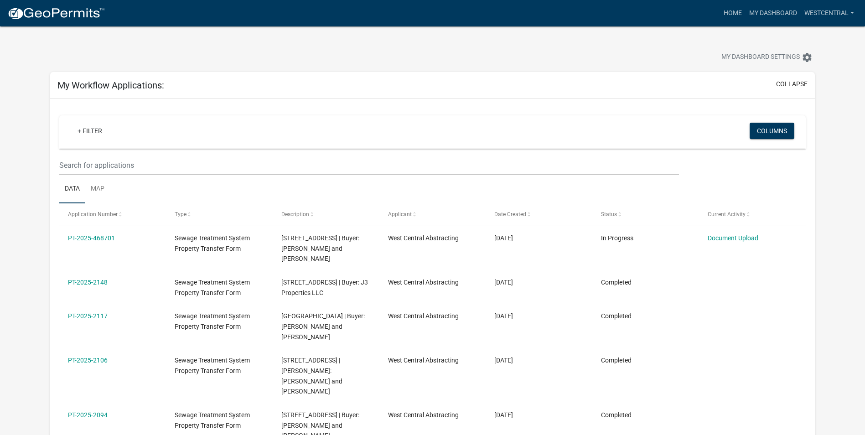 This screenshot has height=435, width=865. I want to click on datatable-header-cell: Application Number, so click(113, 214).